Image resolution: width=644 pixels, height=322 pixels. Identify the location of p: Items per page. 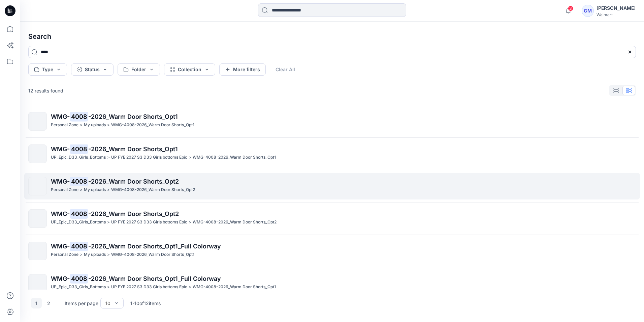
(82, 303).